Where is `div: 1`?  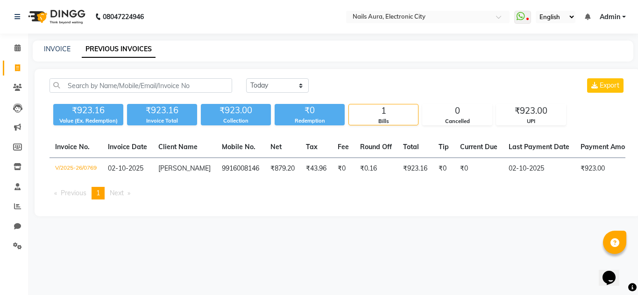
div: 1 is located at coordinates (383, 111).